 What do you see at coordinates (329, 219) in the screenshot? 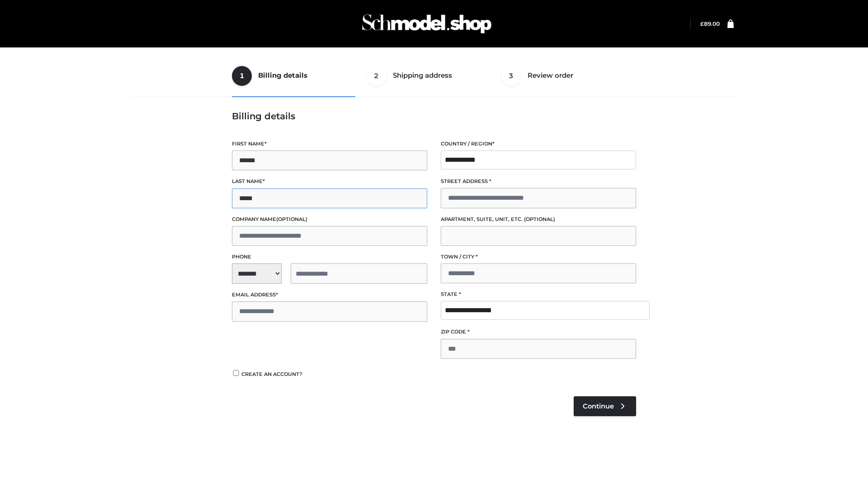
I see `label: Company name` at bounding box center [329, 219].